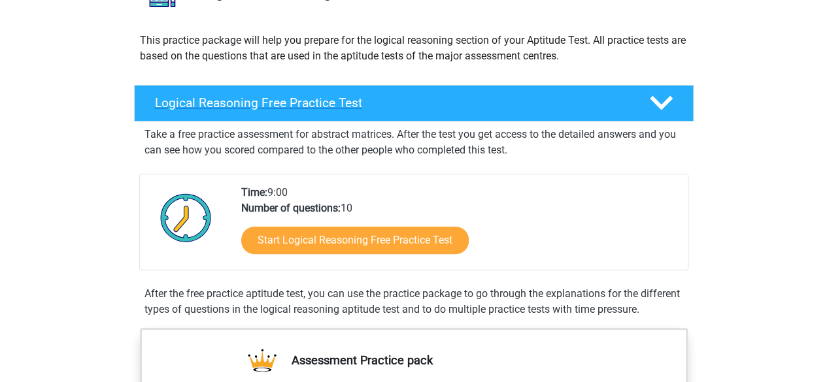 The width and height of the screenshot is (827, 382). What do you see at coordinates (414, 103) in the screenshot?
I see `a: Logical Reasoning Free Practice Test` at bounding box center [414, 103].